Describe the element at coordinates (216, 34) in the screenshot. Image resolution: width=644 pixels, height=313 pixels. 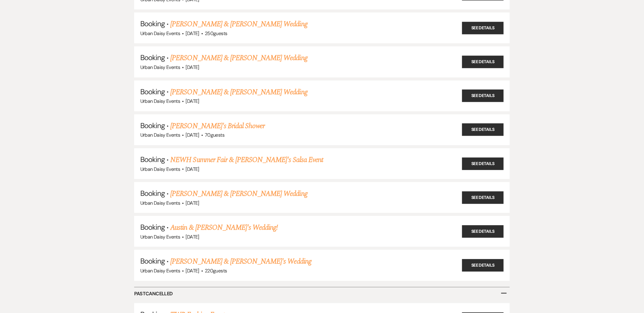
I see `span: 250 guests` at that location.